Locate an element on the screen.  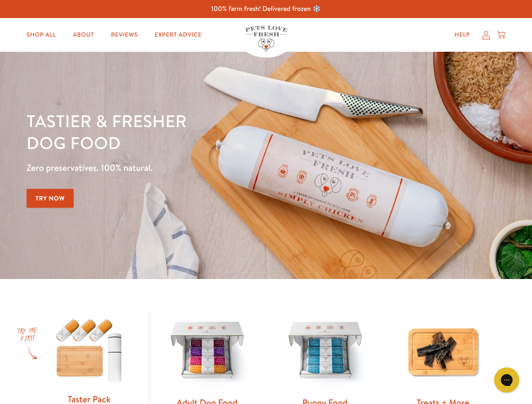
img: Pets Love Fresh is located at coordinates (266, 38).